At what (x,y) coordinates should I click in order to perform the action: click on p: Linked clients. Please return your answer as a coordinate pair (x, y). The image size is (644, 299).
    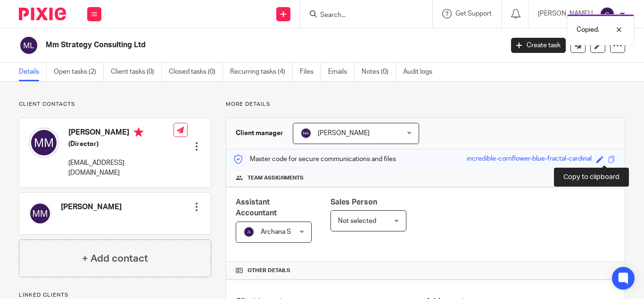
    Looking at the image, I should click on (115, 295).